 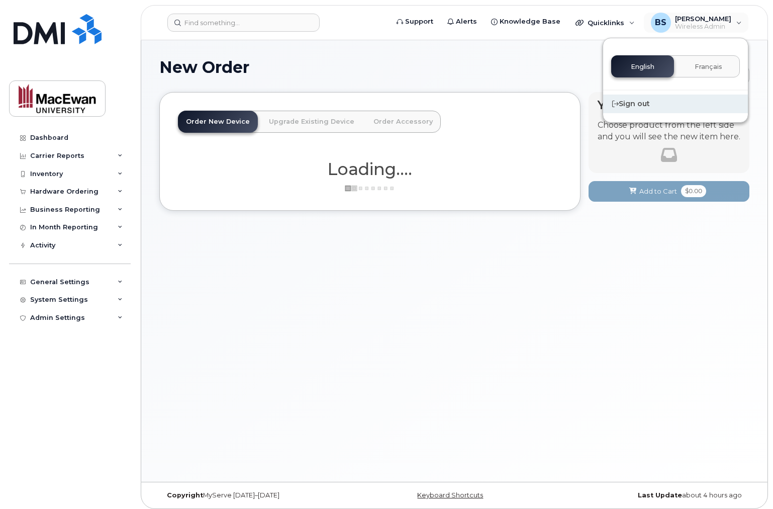 I want to click on span: Français, so click(x=708, y=67).